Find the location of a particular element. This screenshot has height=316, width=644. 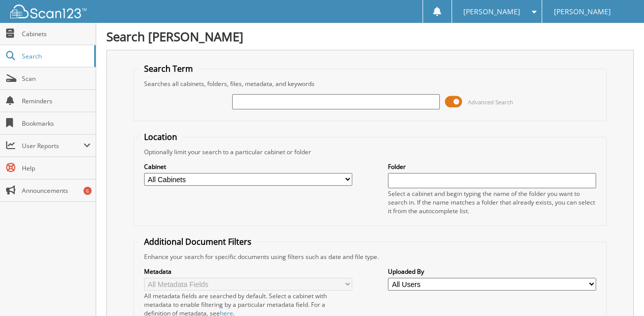

div: Enhance your search for specific documents using filters such as date and file type. is located at coordinates (370, 257).